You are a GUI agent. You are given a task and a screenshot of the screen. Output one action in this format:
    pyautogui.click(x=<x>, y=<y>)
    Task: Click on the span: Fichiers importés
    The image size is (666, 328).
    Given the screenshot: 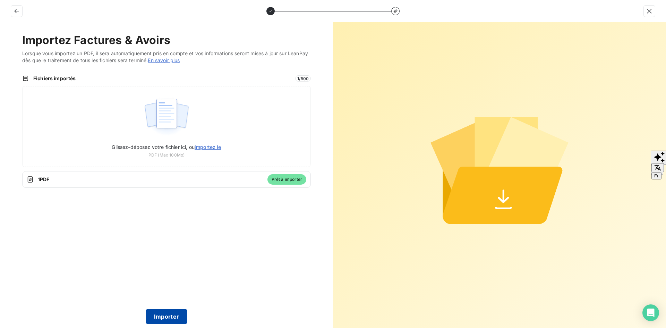 What is the action you would take?
    pyautogui.click(x=162, y=78)
    